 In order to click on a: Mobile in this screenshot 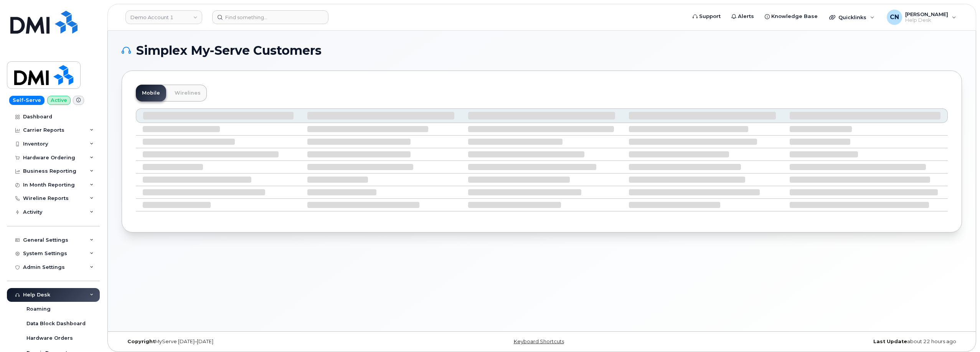, I will do `click(151, 93)`.